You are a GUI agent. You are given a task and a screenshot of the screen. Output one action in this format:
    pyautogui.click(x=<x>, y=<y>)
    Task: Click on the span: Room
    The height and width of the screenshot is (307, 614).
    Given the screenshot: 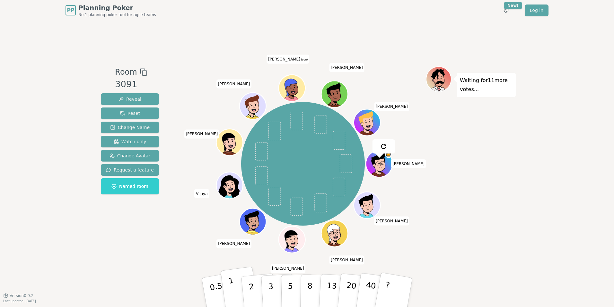 What is the action you would take?
    pyautogui.click(x=126, y=72)
    